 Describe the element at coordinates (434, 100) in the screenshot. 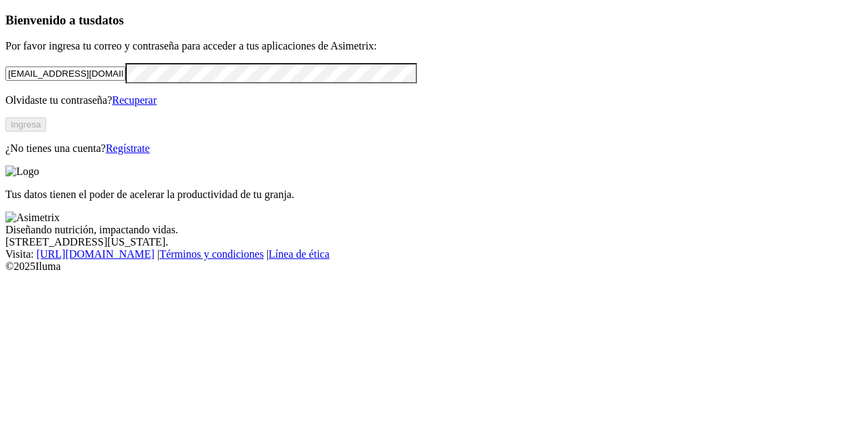

I see `p: Olvidaste tu contraseña?` at that location.